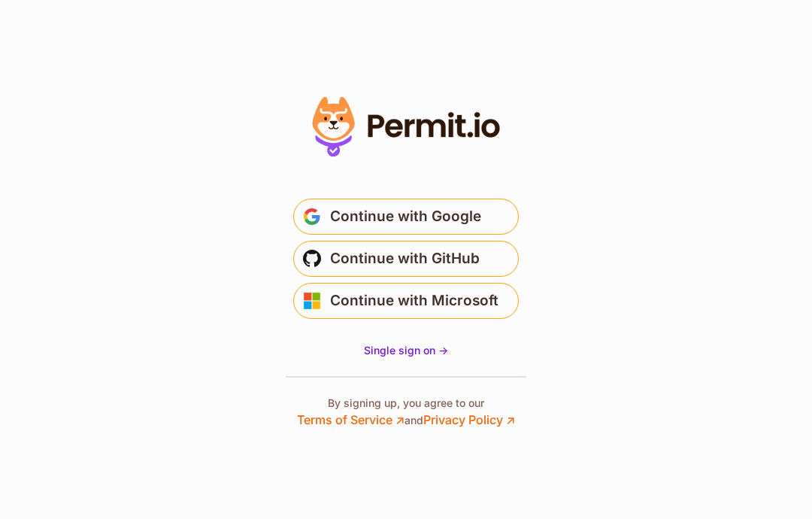  What do you see at coordinates (406, 259) in the screenshot?
I see `button: Continue with GitHub` at bounding box center [406, 259].